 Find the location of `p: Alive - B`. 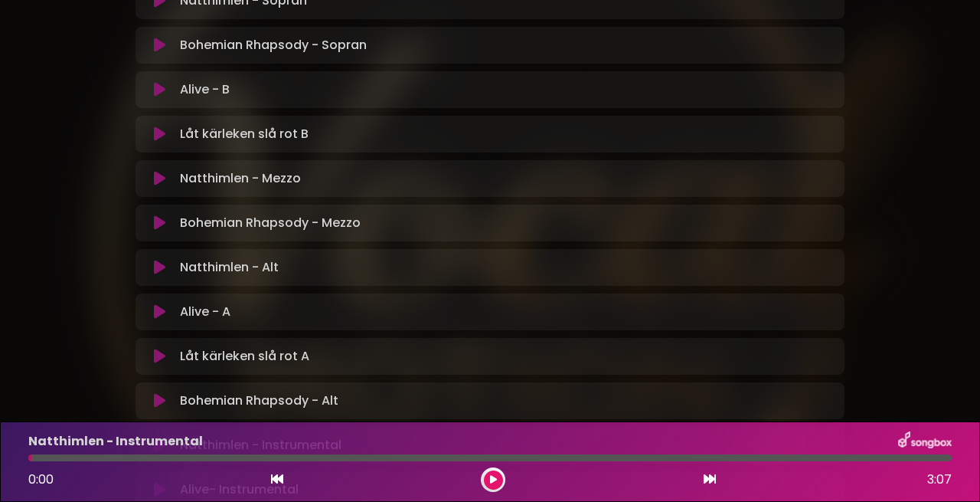

p: Alive - B is located at coordinates (204, 89).